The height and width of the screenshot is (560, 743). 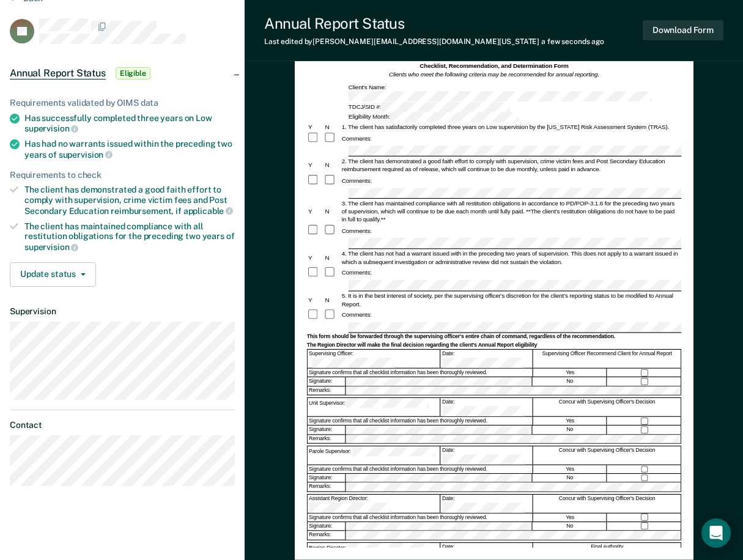 I want to click on div: Annual Report Status, so click(x=434, y=23).